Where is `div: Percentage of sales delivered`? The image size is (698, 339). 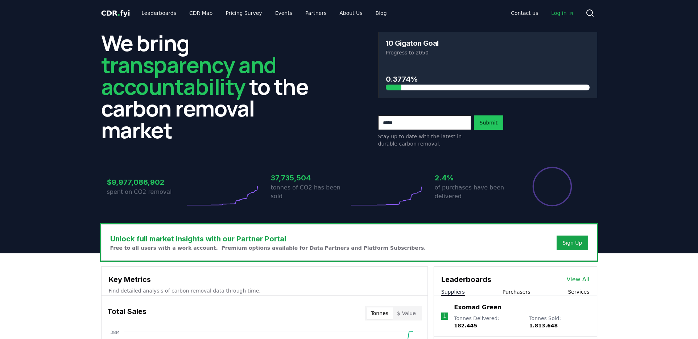
div: Percentage of sales delivered is located at coordinates (552, 186).